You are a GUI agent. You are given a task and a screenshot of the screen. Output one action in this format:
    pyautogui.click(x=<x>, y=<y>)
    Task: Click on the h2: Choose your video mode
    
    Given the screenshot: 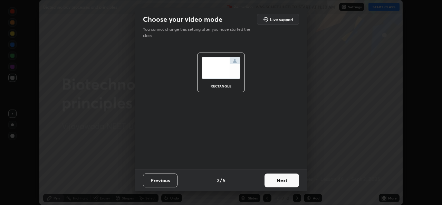 What is the action you would take?
    pyautogui.click(x=182, y=19)
    